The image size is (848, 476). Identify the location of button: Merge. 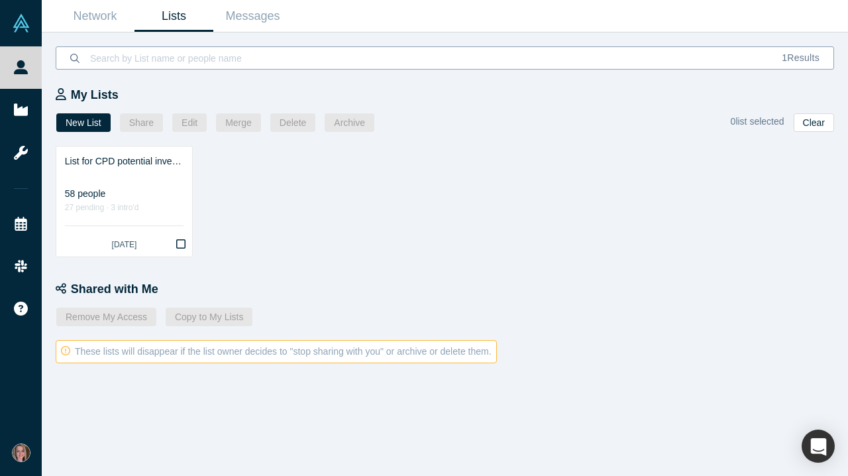
(239, 123).